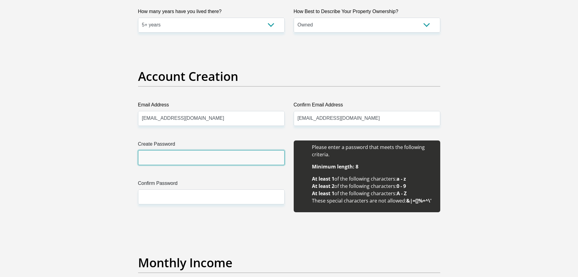 Image resolution: width=578 pixels, height=277 pixels. What do you see at coordinates (211, 145) in the screenshot?
I see `label: Create Password` at bounding box center [211, 145].